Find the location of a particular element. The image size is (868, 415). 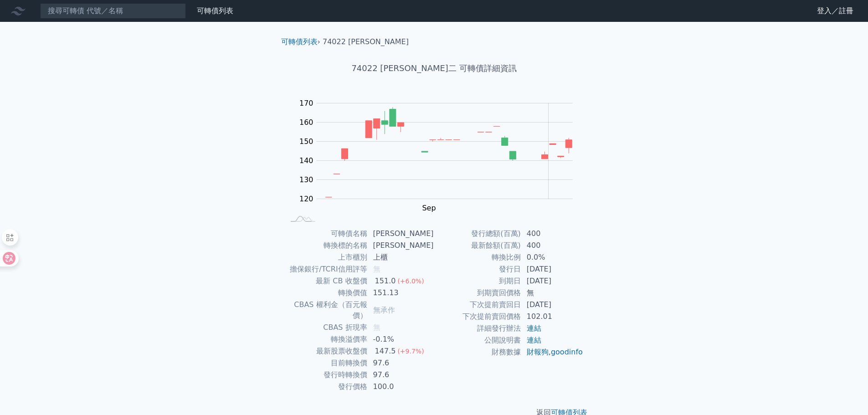

g: Chart is located at coordinates (441, 155).